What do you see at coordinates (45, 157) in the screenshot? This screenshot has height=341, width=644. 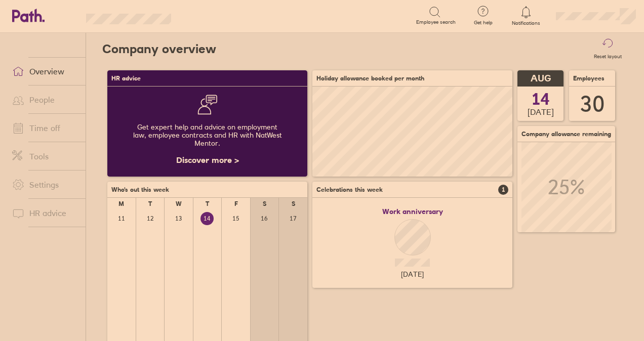 I see `a: Tools` at bounding box center [45, 157].